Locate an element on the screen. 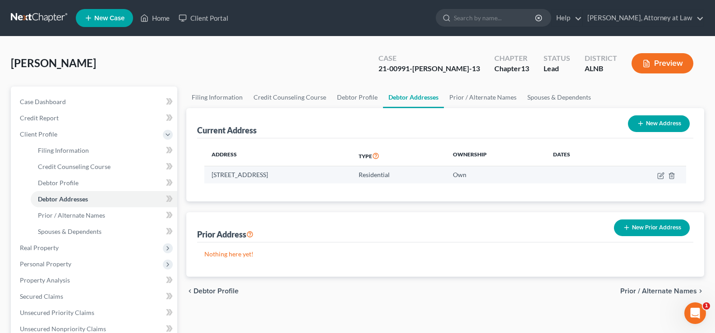 The image size is (715, 333). span: Filing Information is located at coordinates (63, 150).